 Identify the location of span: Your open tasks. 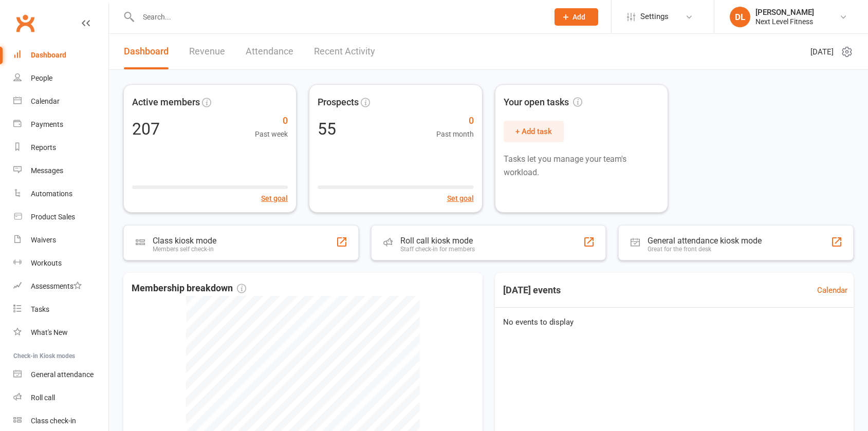
(543, 102).